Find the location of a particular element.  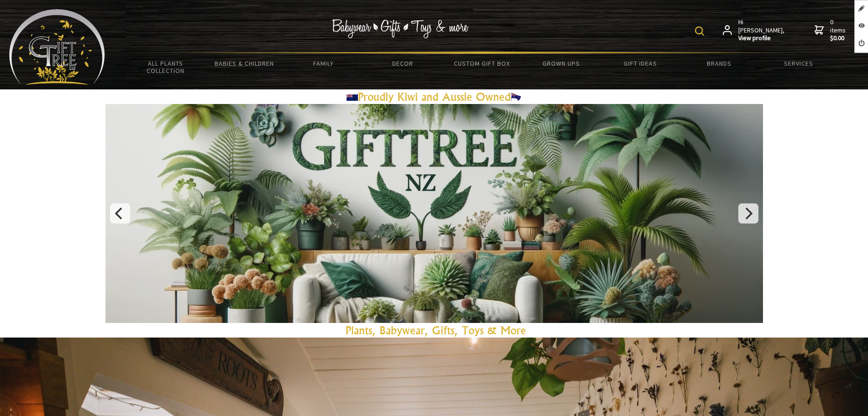

span: 0 items is located at coordinates (839, 30).